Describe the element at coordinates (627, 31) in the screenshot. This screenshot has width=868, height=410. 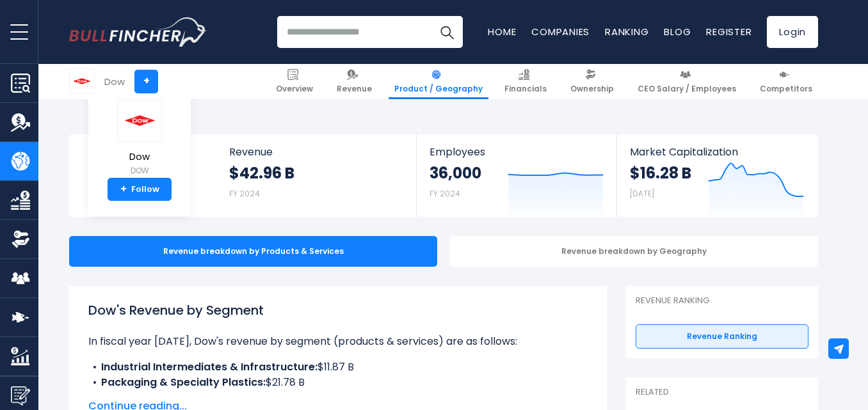
I see `a: Ranking` at that location.